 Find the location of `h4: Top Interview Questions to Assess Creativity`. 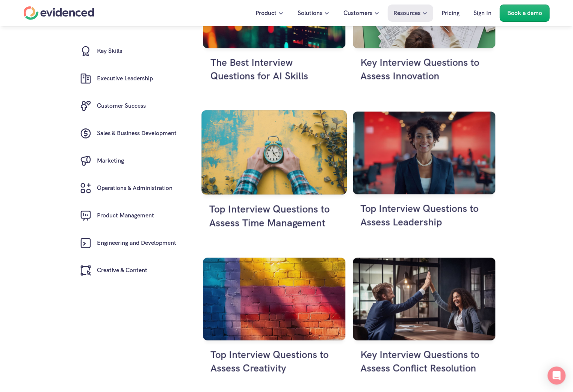

h4: Top Interview Questions to Assess Creativity is located at coordinates (274, 361).